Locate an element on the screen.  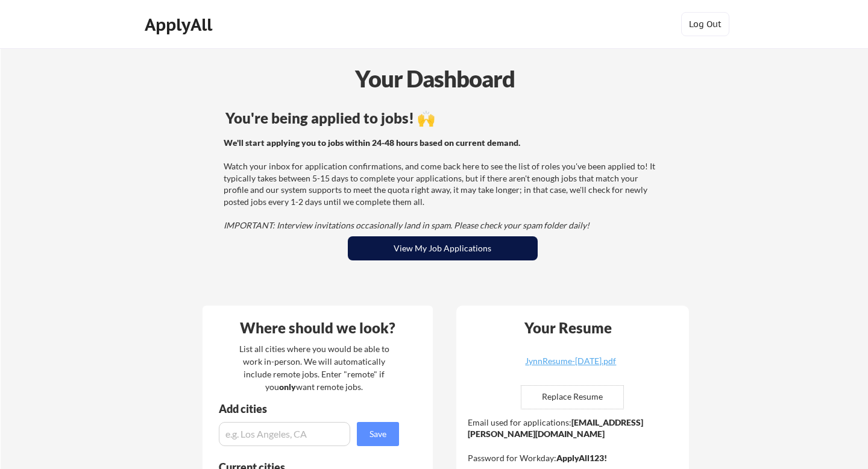
div: Where should we look? is located at coordinates (317, 328).